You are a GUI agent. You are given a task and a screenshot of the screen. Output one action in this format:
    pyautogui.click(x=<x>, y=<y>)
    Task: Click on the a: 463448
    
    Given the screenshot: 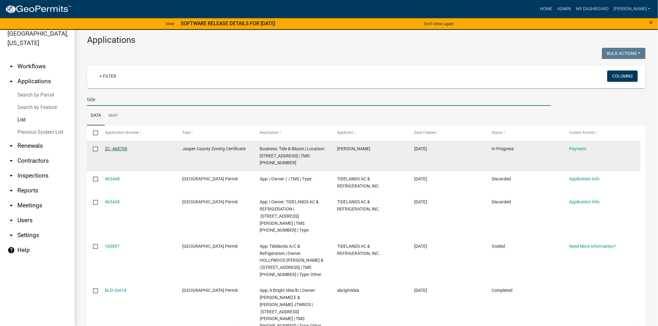 What is the action you would take?
    pyautogui.click(x=113, y=179)
    